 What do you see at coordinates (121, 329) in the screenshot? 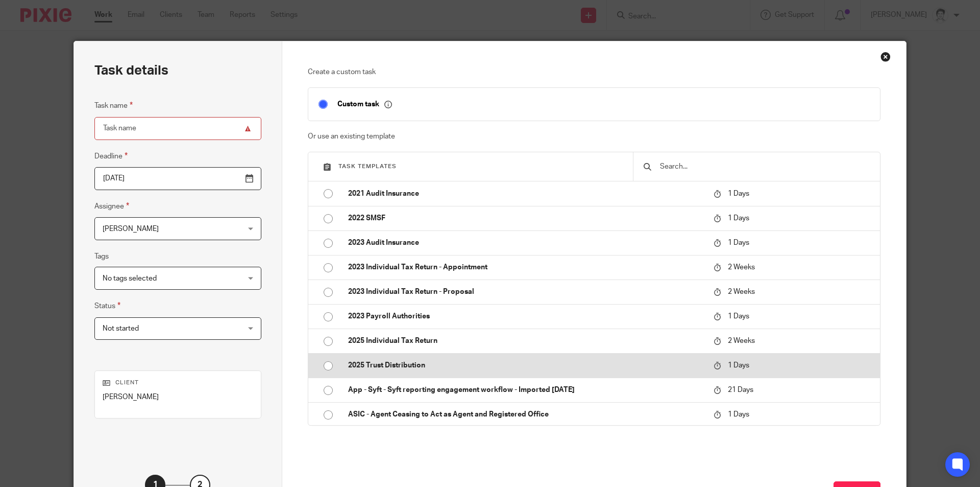
I see `span: Not started` at bounding box center [121, 329].